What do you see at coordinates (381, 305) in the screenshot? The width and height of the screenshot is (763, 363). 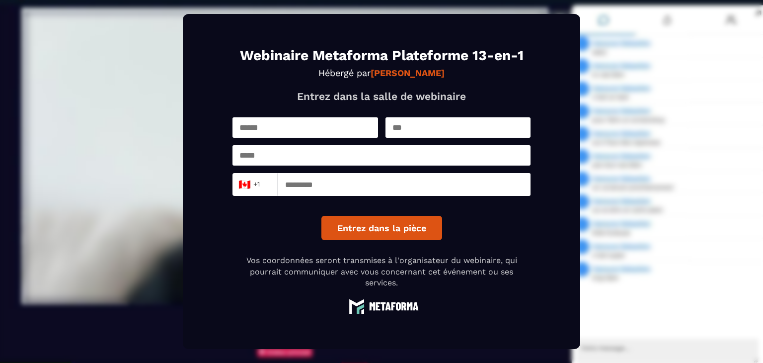 I see `img: logo` at bounding box center [381, 305].